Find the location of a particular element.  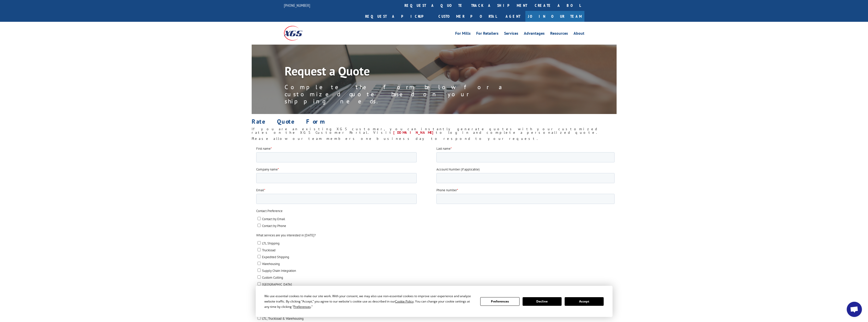

span: If you are an existing XGS customer, you can instantly generate quotes with your customized rates... is located at coordinates (425, 131).